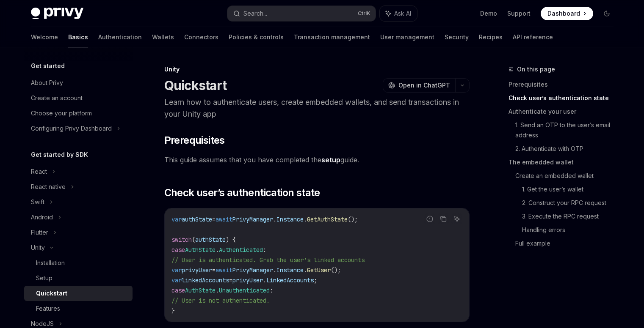 This screenshot has height=328, width=644. What do you see at coordinates (564, 84) in the screenshot?
I see `a: Prerequisites` at bounding box center [564, 84].